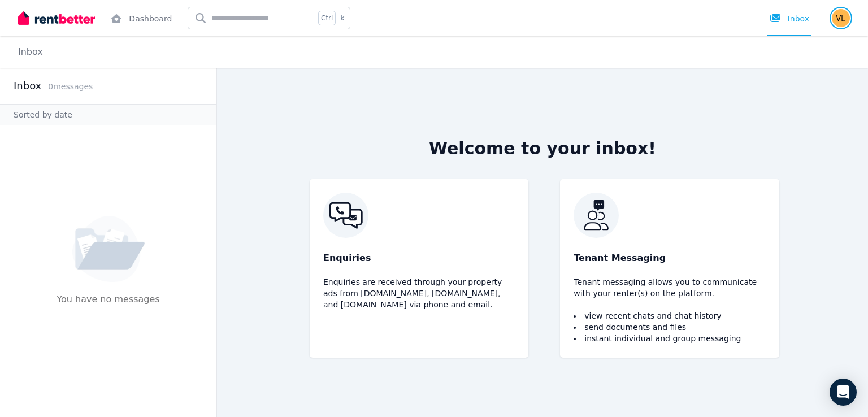 The height and width of the screenshot is (417, 868). What do you see at coordinates (108, 249) in the screenshot?
I see `img: No Message Available` at bounding box center [108, 249].